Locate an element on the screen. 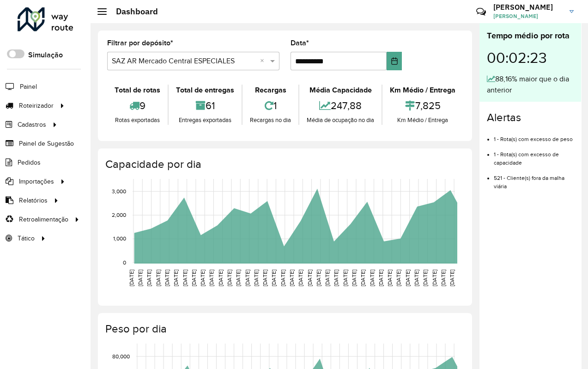 This screenshot has width=588, height=369. li: 1 - Rota(s) com excesso de capacidade is located at coordinates (533, 155).